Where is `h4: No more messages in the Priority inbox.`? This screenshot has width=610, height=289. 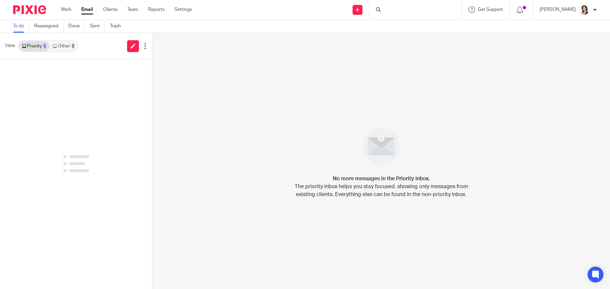 h4: No more messages in the Priority inbox. is located at coordinates (381, 178).